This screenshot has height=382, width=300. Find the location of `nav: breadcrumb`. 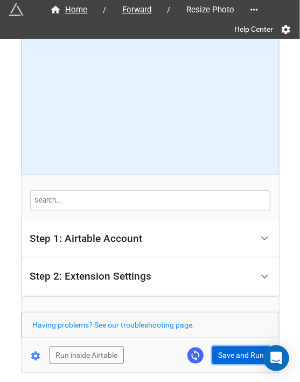

nav: breadcrumb is located at coordinates (142, 10).